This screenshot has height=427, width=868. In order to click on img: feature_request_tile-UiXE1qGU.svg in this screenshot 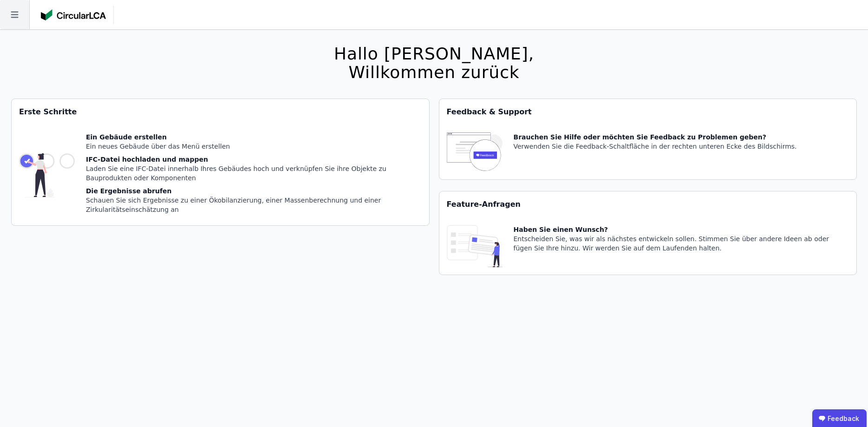, I will do `click(475, 246)`.